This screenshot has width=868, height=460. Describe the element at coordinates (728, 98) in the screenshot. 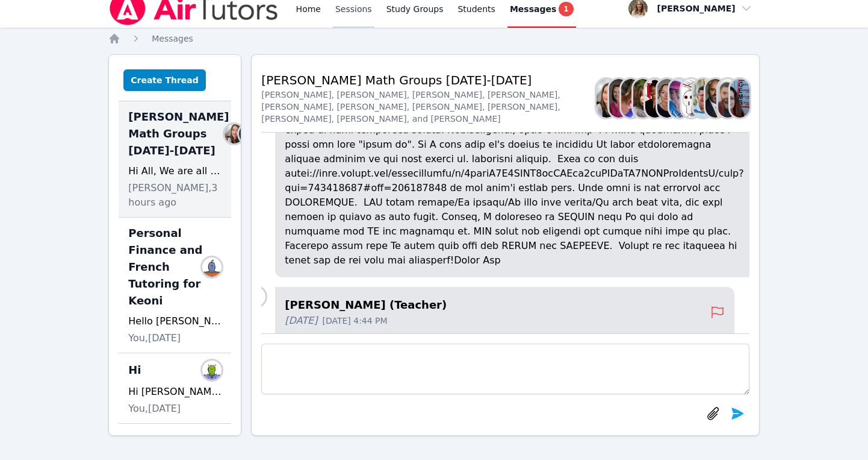

I see `img: Diaa Walweel` at that location.